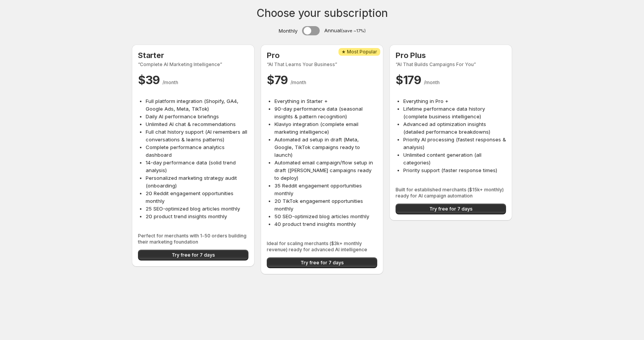  Describe the element at coordinates (451, 80) in the screenshot. I see `p: $ 179` at that location.